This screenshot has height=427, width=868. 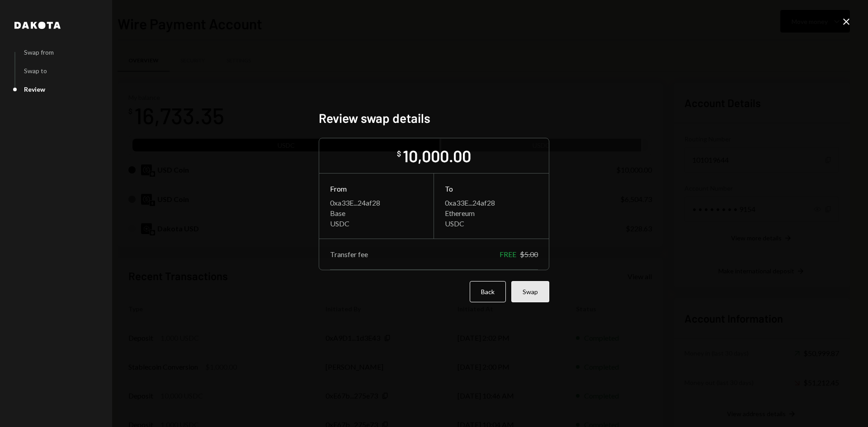 I want to click on div: $5.00, so click(x=529, y=254).